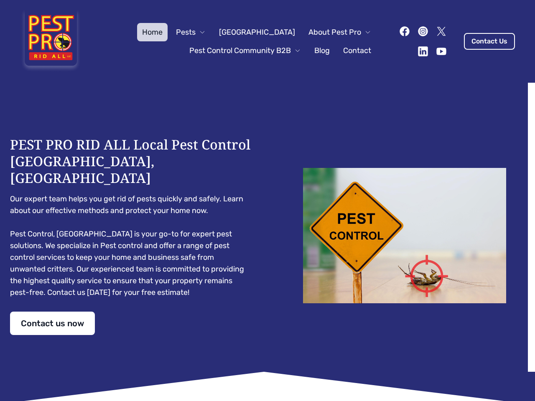 This screenshot has width=535, height=401. What do you see at coordinates (52, 324) in the screenshot?
I see `a: Contact us now` at bounding box center [52, 324].